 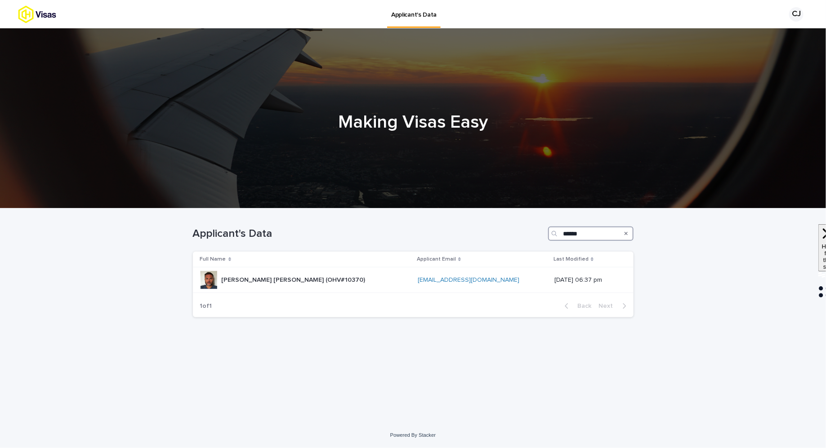 I want to click on div: CJ, so click(x=796, y=14).